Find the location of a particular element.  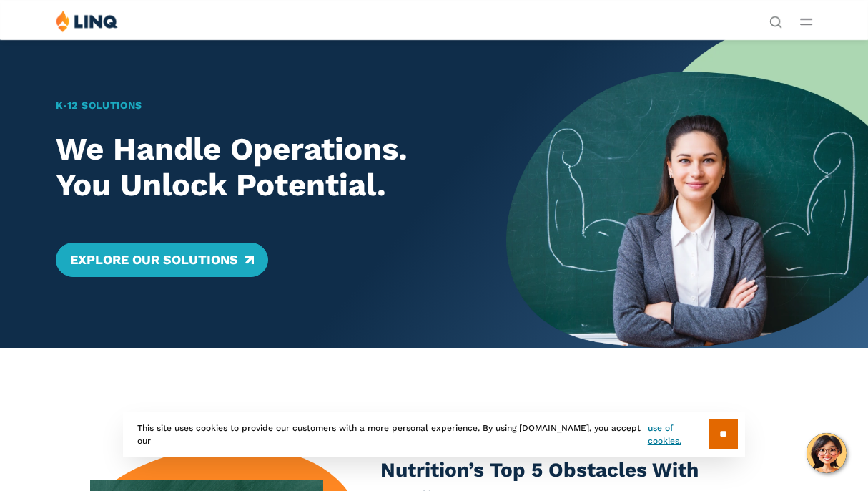

div: This site uses cookies to provide our customers with a more personal experience. By using [DOMAIN... is located at coordinates (434, 434).